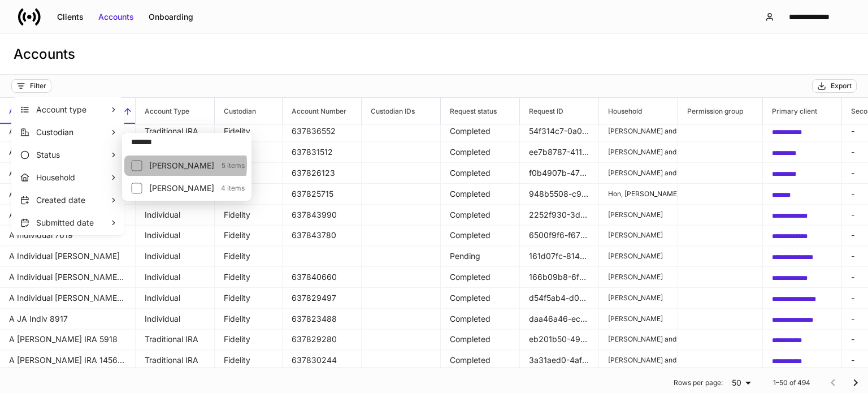  I want to click on p: Submitted date, so click(73, 223).